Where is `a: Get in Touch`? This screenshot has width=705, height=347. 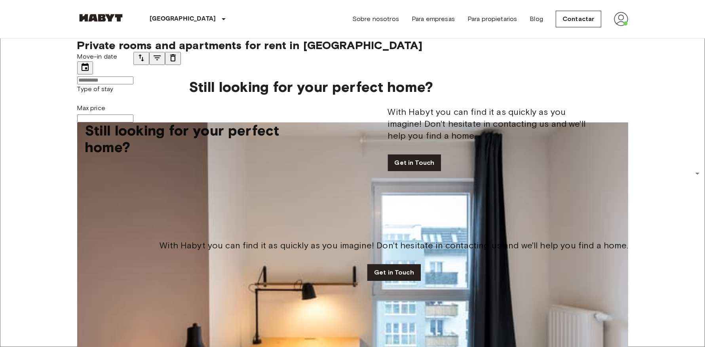 a: Get in Touch is located at coordinates (394, 272).